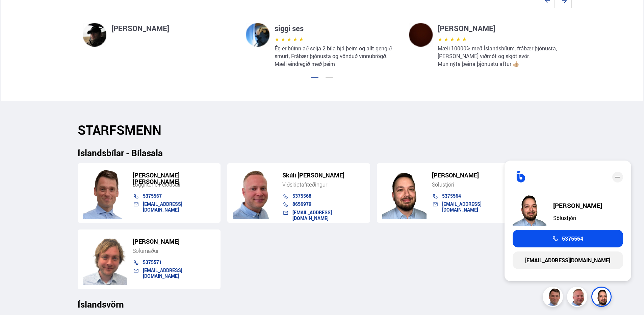  What do you see at coordinates (322, 304) in the screenshot?
I see `h3: Íslandsvörn` at bounding box center [322, 304].